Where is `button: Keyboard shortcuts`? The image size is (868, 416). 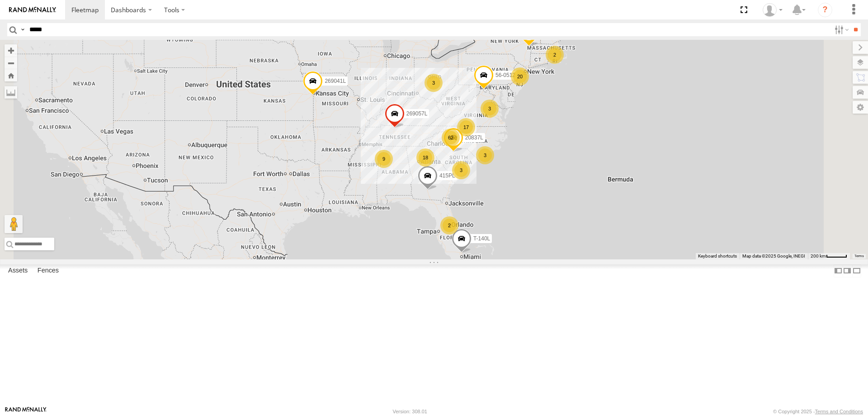
button: Keyboard shortcuts is located at coordinates (717, 256).